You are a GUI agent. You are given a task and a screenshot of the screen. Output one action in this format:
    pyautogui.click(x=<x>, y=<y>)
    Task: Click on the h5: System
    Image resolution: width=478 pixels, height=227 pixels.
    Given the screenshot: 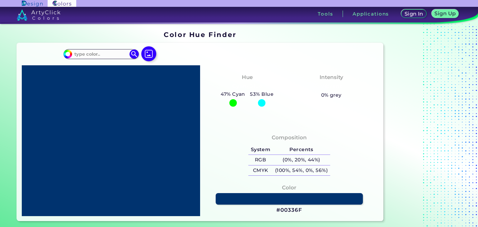 What is the action you would take?
    pyautogui.click(x=261, y=150)
    